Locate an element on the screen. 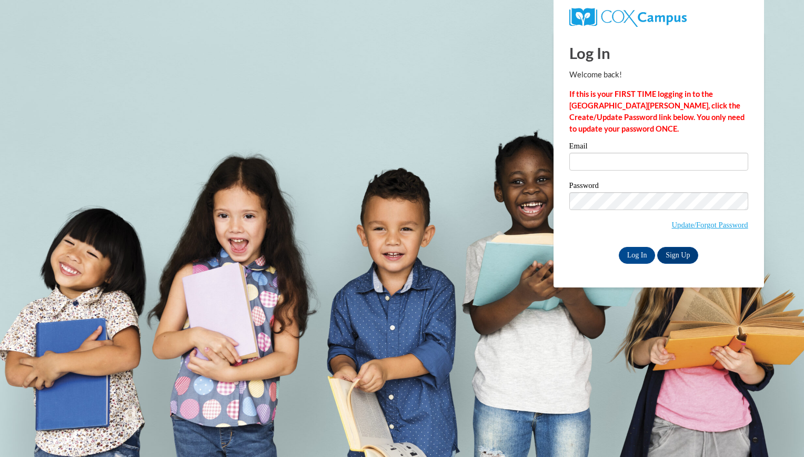 This screenshot has height=457, width=804. label: Password is located at coordinates (659, 187).